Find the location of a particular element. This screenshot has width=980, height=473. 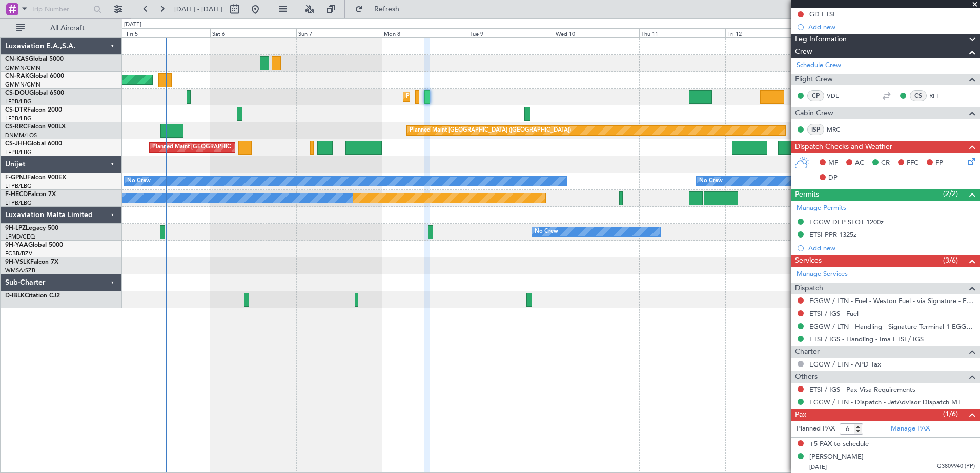

span: DP is located at coordinates (833, 178).